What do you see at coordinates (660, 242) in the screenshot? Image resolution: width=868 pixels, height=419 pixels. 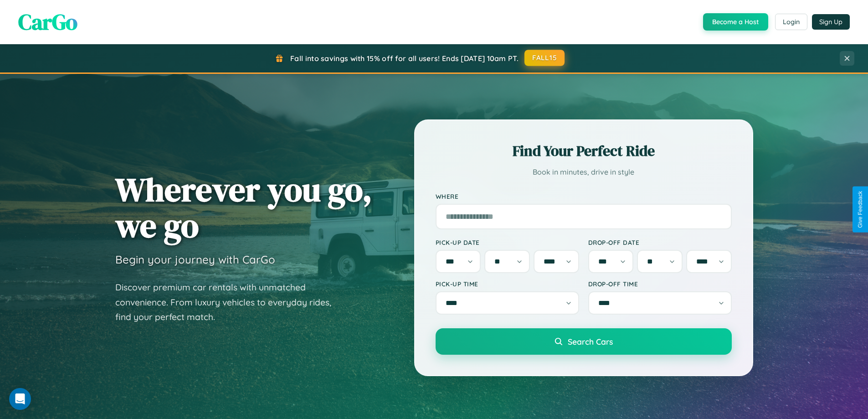 I see `label: Drop-off Date` at bounding box center [660, 242].